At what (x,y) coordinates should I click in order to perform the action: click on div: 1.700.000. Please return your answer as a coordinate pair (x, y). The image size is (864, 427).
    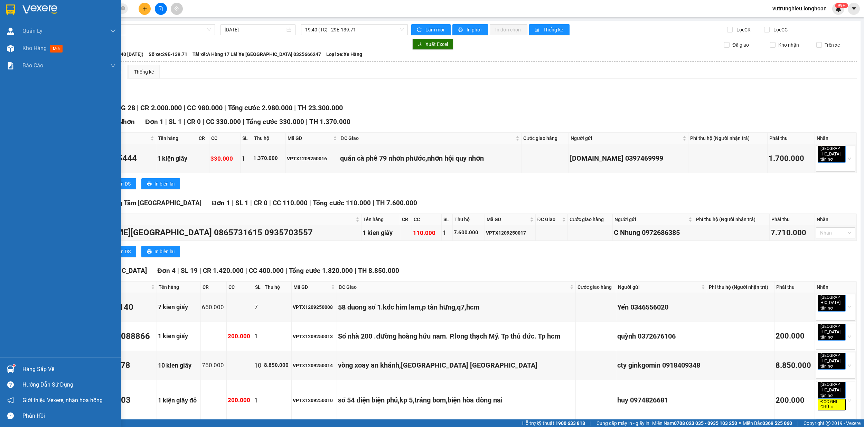
    Looking at the image, I should click on (791, 159).